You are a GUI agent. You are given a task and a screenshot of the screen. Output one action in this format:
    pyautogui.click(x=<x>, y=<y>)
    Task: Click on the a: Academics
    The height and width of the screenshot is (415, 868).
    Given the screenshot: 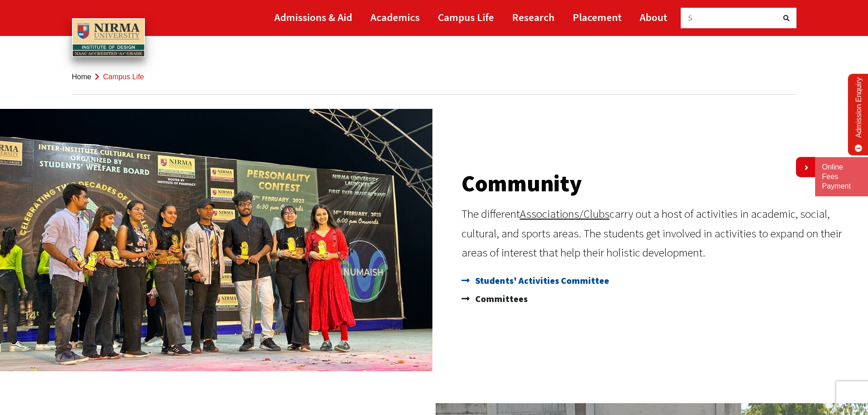 What is the action you would take?
    pyautogui.click(x=395, y=17)
    